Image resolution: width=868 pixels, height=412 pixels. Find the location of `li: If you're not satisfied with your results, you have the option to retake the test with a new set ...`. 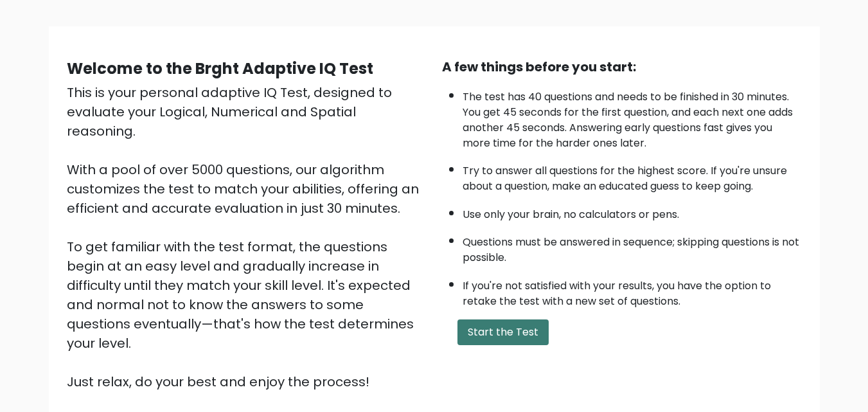

li: If you're not satisfied with your results, you have the option to retake the test with a new set ... is located at coordinates (632, 290).